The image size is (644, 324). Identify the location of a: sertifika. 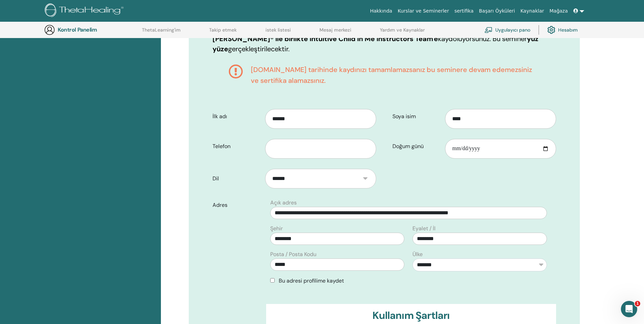
(464, 11).